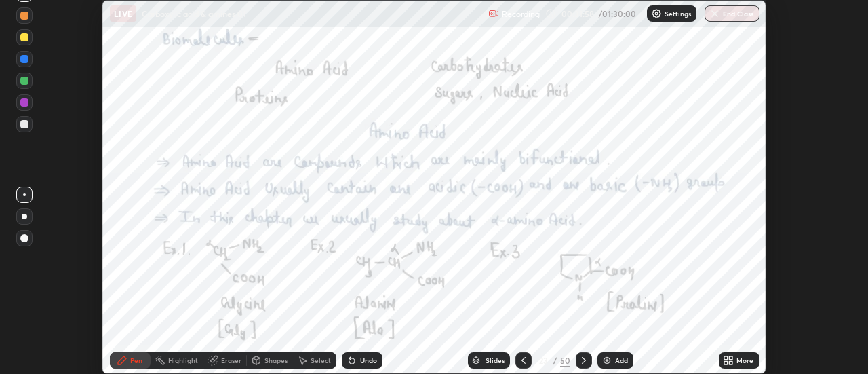 Image resolution: width=868 pixels, height=374 pixels. What do you see at coordinates (276, 360) in the screenshot?
I see `div: Shapes` at bounding box center [276, 360].